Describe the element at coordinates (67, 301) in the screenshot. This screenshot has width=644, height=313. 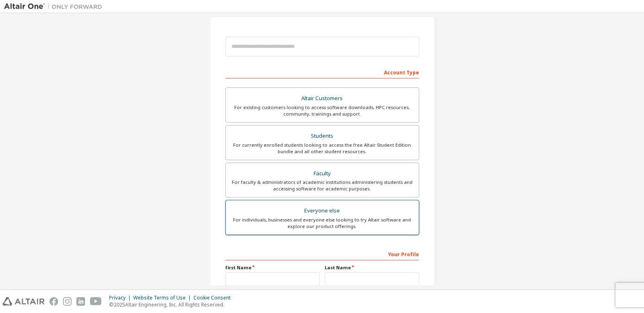
I see `img: instagram.svg` at that location.